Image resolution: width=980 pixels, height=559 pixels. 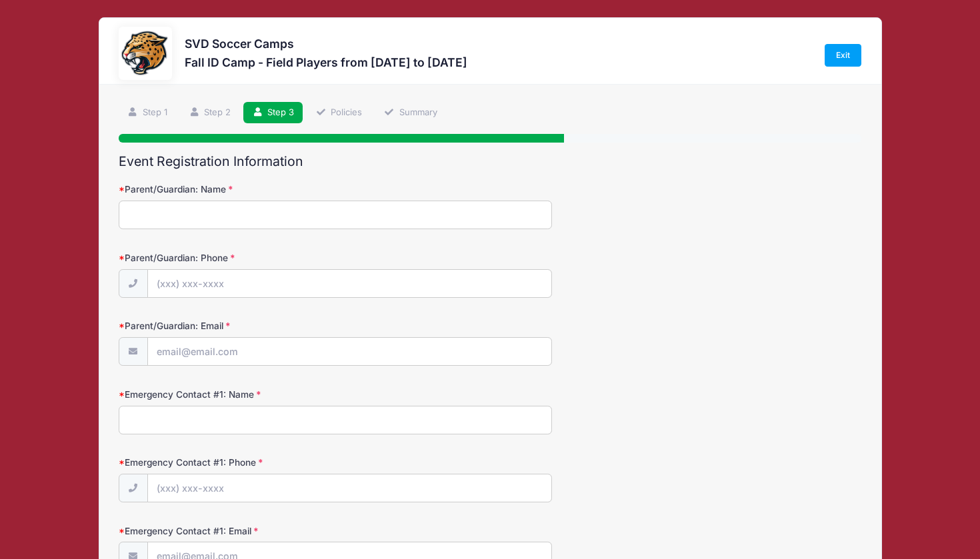 I want to click on label: Emergency Contact #1: Email, so click(x=243, y=531).